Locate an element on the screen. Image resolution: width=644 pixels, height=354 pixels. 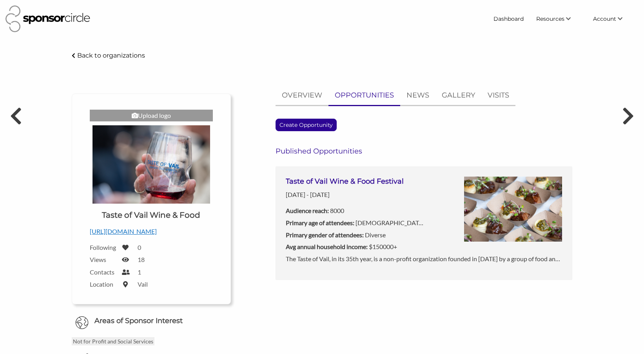
p: Diverse is located at coordinates (355, 235).